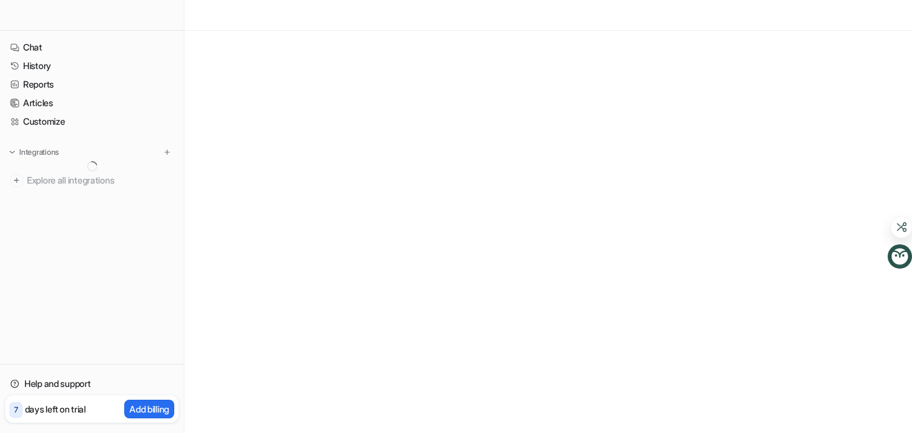  I want to click on a: Explore all integrations, so click(92, 181).